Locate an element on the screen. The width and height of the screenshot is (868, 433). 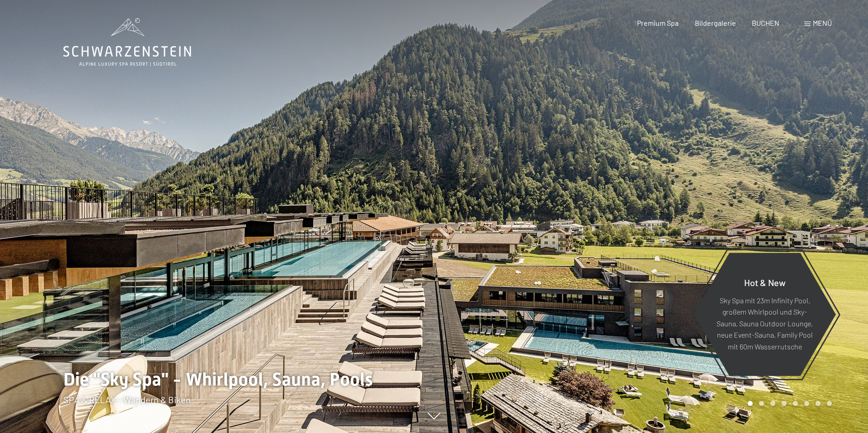
div: Carousel Pagination is located at coordinates (788, 403).